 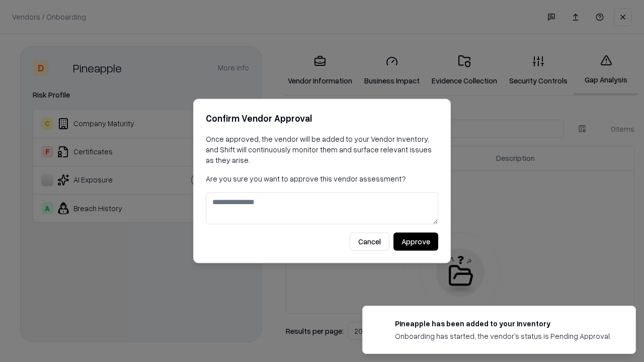 I want to click on img: pineappleenergy.com, so click(x=381, y=324).